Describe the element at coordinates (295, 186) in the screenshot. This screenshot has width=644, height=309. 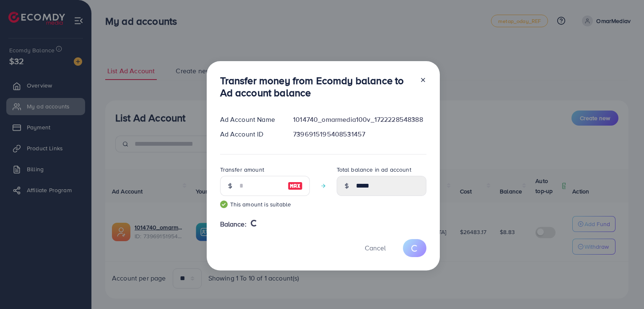
I see `img: image` at that location.